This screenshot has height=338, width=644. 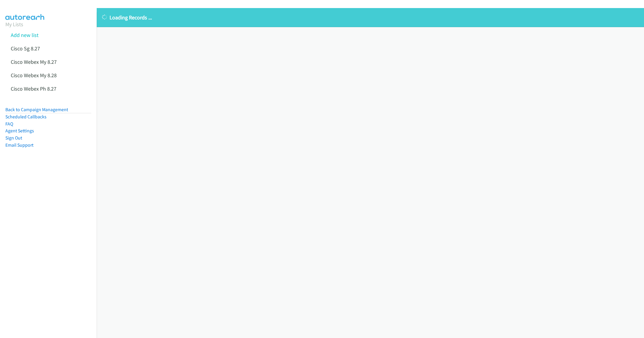 I want to click on a: Email Support, so click(x=19, y=145).